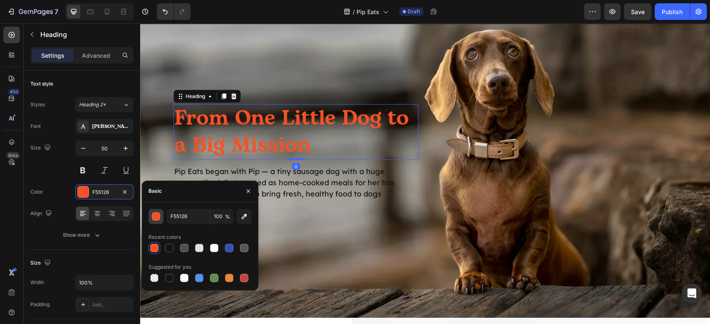 The height and width of the screenshot is (324, 710). Describe the element at coordinates (40, 305) in the screenshot. I see `div: Padding` at that location.